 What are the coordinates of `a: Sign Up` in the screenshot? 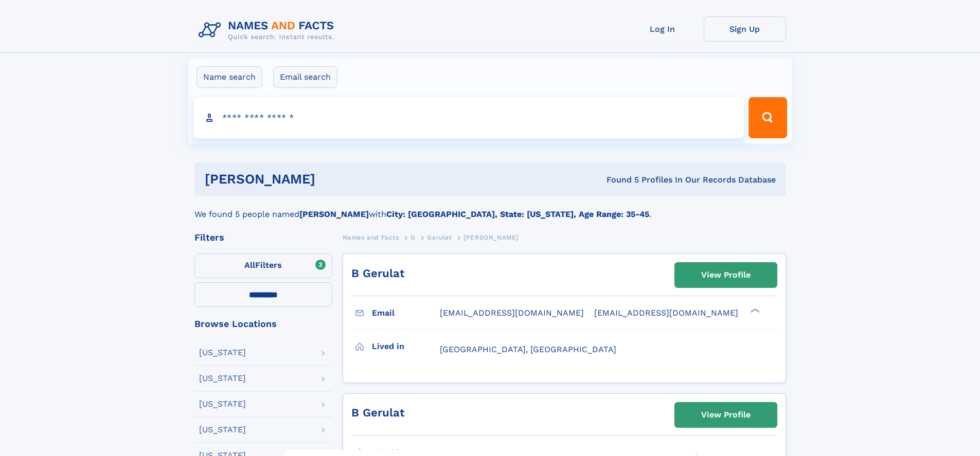 It's located at (745, 29).